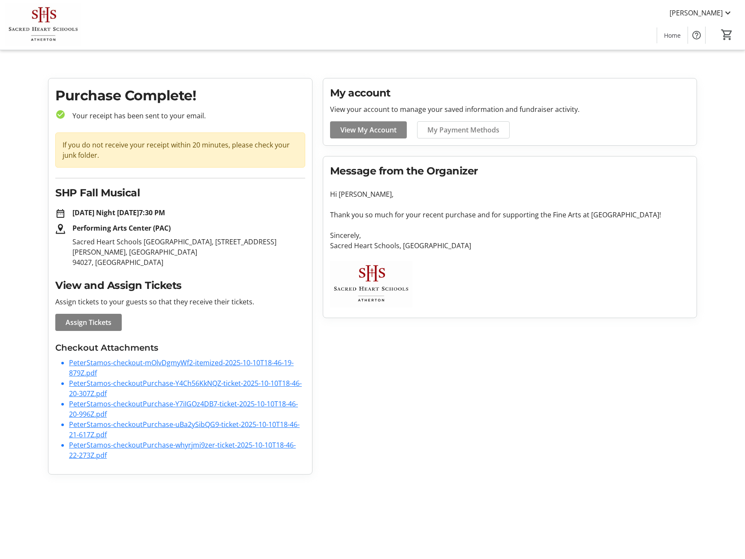  What do you see at coordinates (463, 130) in the screenshot?
I see `a: My Payment Methods` at bounding box center [463, 130].